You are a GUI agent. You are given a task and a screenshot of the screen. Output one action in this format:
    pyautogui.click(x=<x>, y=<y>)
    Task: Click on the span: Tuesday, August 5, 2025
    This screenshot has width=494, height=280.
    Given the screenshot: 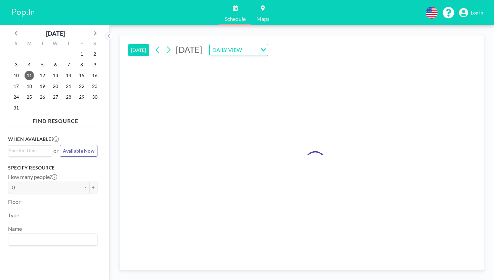 What is the action you would take?
    pyautogui.click(x=42, y=65)
    